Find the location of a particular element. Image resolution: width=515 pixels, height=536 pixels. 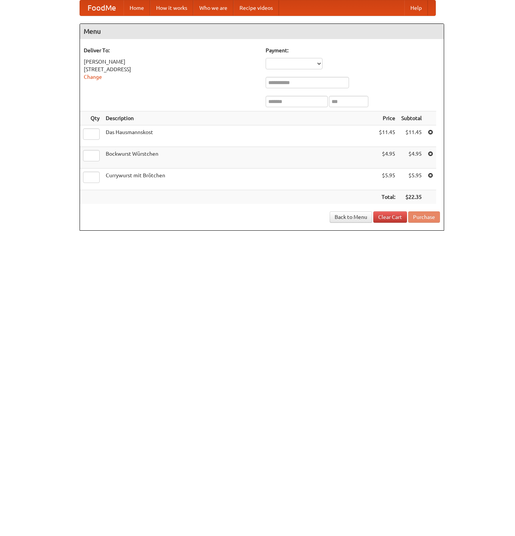

a: How it works is located at coordinates (172, 8).